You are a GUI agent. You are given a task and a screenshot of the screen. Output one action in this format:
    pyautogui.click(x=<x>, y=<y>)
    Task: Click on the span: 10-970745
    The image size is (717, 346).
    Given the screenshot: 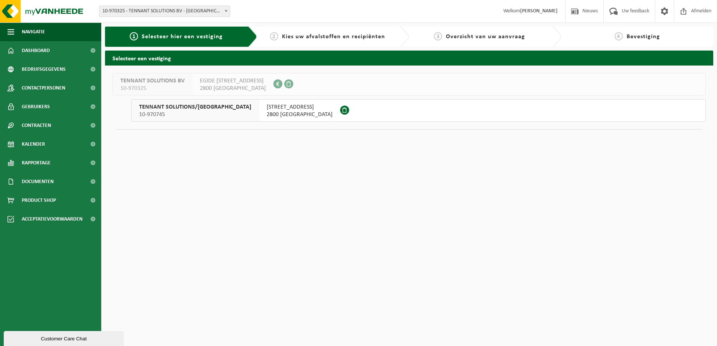 What is the action you would take?
    pyautogui.click(x=195, y=115)
    